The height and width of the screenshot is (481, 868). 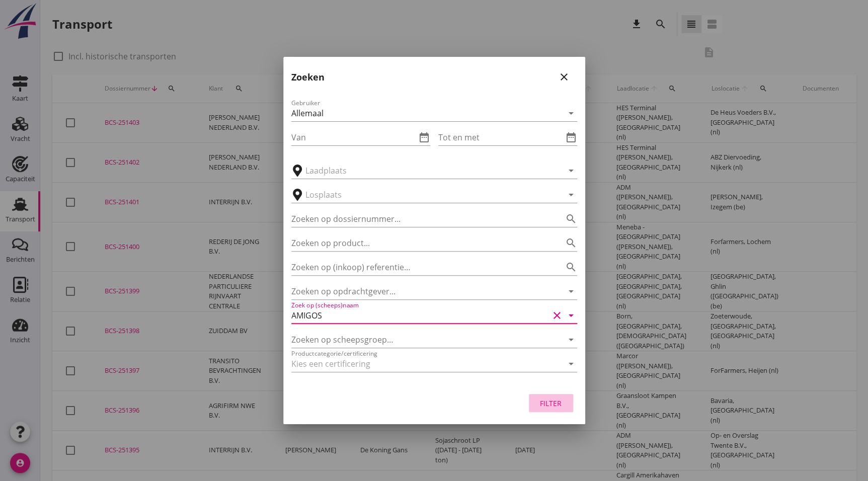 What do you see at coordinates (551, 403) in the screenshot?
I see `div: Filter` at bounding box center [551, 403].